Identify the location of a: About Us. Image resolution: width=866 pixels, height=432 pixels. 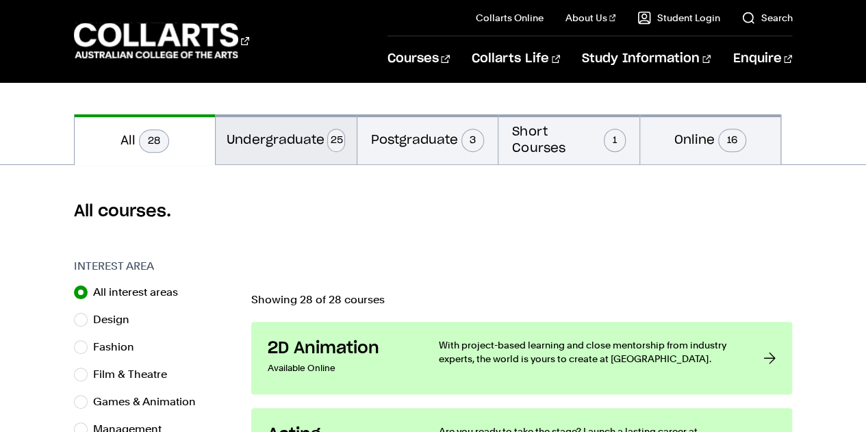
(591, 18).